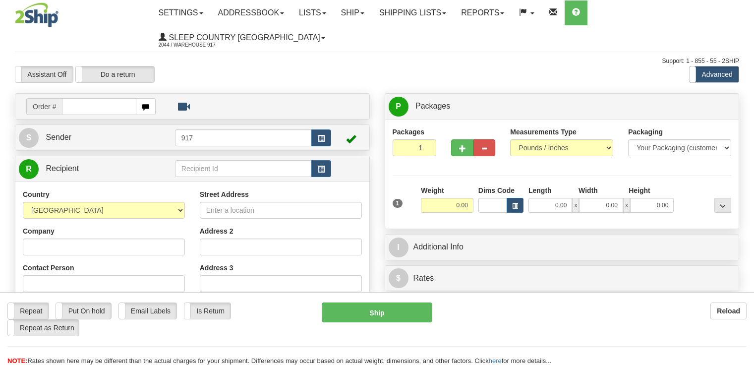 This screenshot has width=754, height=366. Describe the element at coordinates (48, 268) in the screenshot. I see `label: Contact Person` at that location.